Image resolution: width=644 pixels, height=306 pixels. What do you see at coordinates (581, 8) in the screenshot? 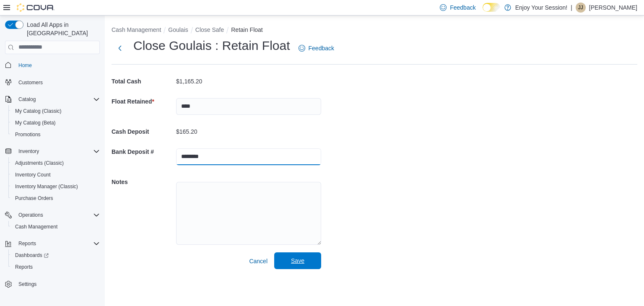
I see `span: JJ` at bounding box center [581, 8].